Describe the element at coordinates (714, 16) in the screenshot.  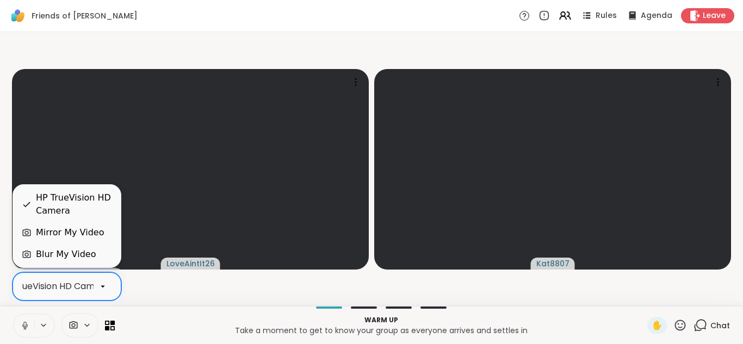
I see `span: Leave` at that location.